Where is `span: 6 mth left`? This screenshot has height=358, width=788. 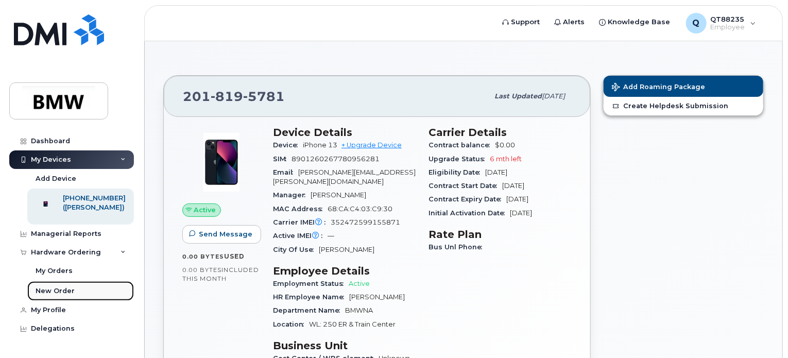 span: 6 mth left is located at coordinates (506, 159).